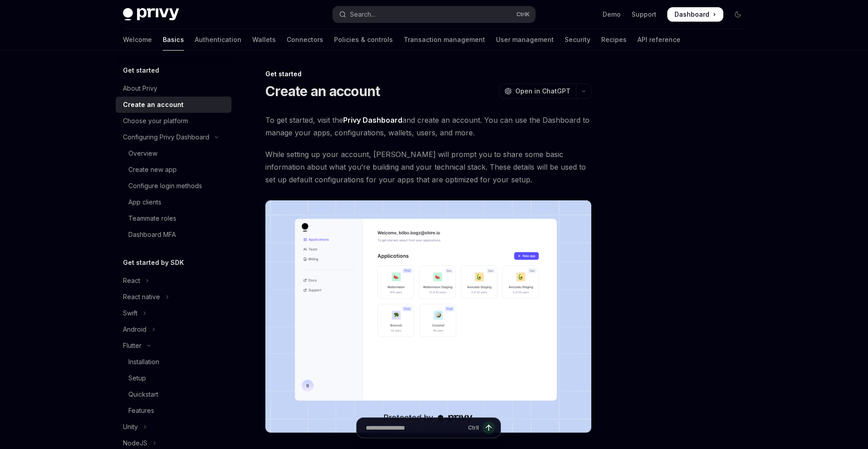 The width and height of the screenshot is (868, 449). Describe the element at coordinates (614, 40) in the screenshot. I see `a: Recipes` at that location.